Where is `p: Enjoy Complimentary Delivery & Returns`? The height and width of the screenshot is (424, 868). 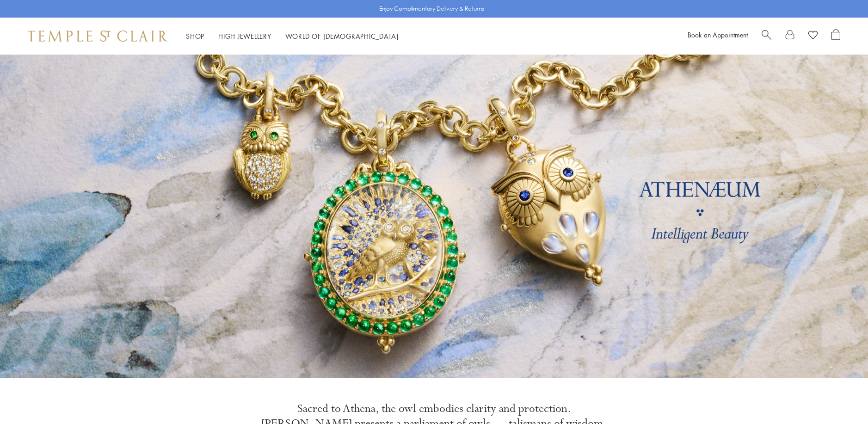 p: Enjoy Complimentary Delivery & Returns is located at coordinates (431, 9).